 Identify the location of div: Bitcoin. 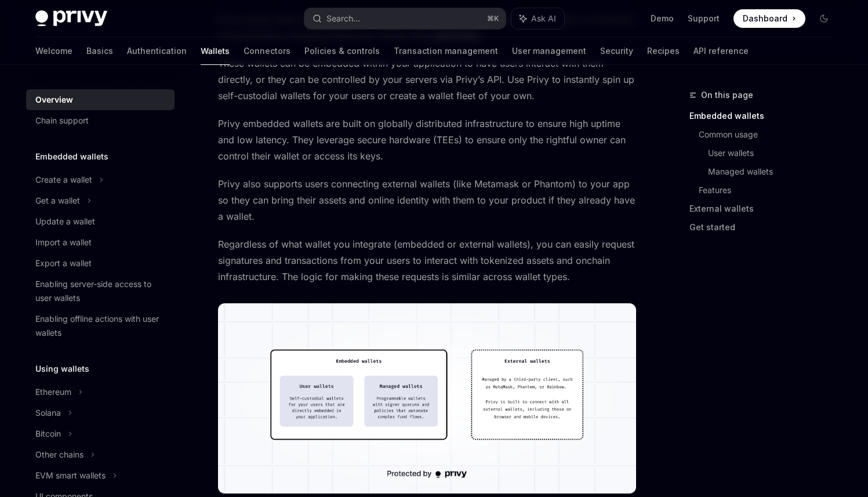
(48, 433).